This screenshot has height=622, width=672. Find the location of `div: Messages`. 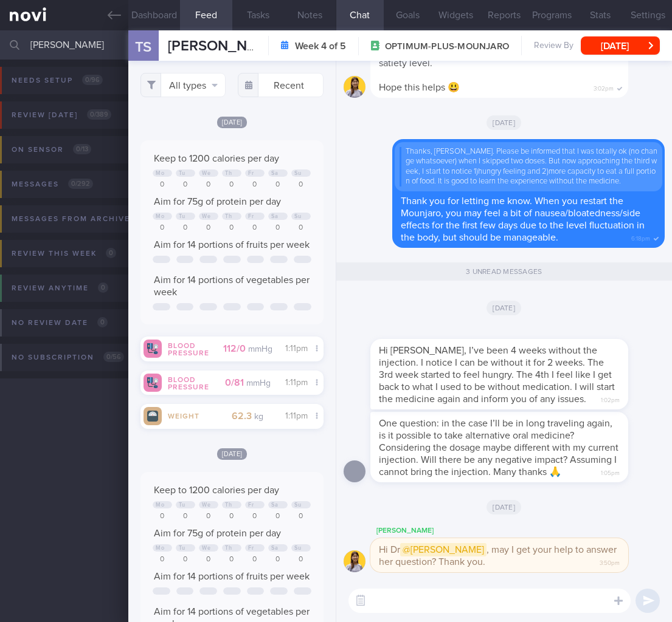

div: Messages is located at coordinates (52, 184).